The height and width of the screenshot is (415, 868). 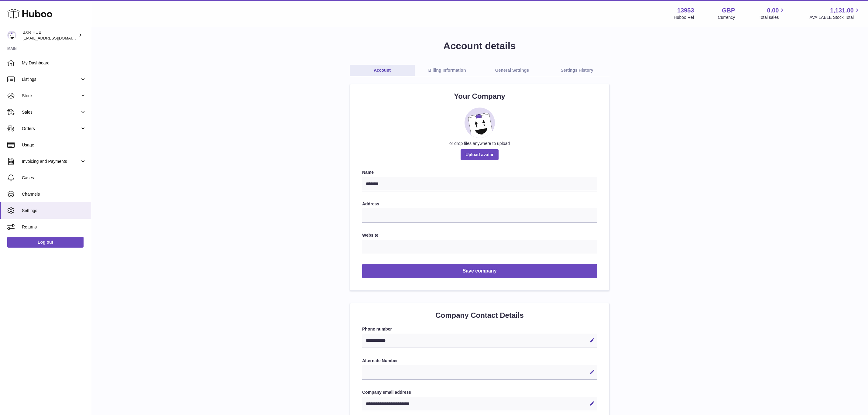 I want to click on label: Website, so click(x=479, y=235).